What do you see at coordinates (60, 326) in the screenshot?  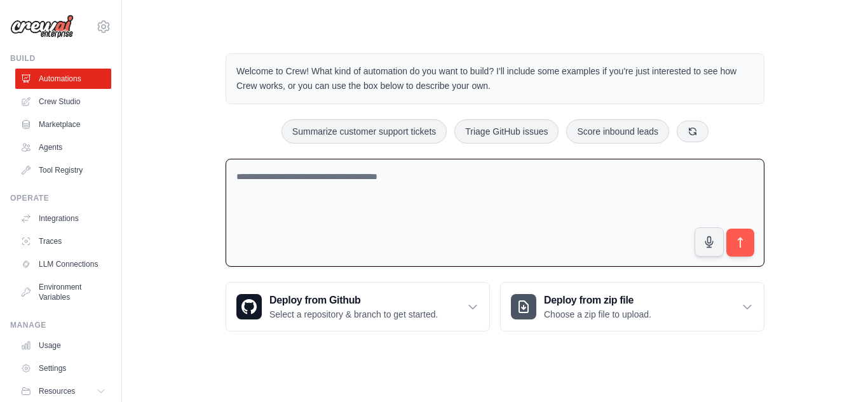 I see `div: Manage` at bounding box center [60, 326].